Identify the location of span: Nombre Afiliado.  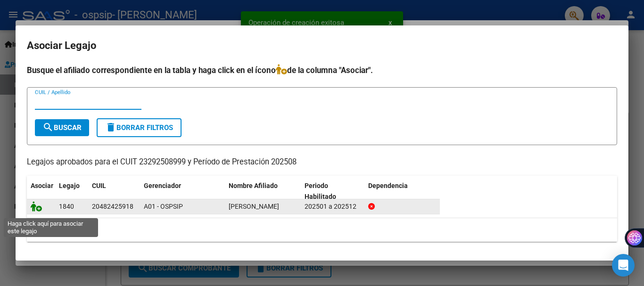
(253, 186).